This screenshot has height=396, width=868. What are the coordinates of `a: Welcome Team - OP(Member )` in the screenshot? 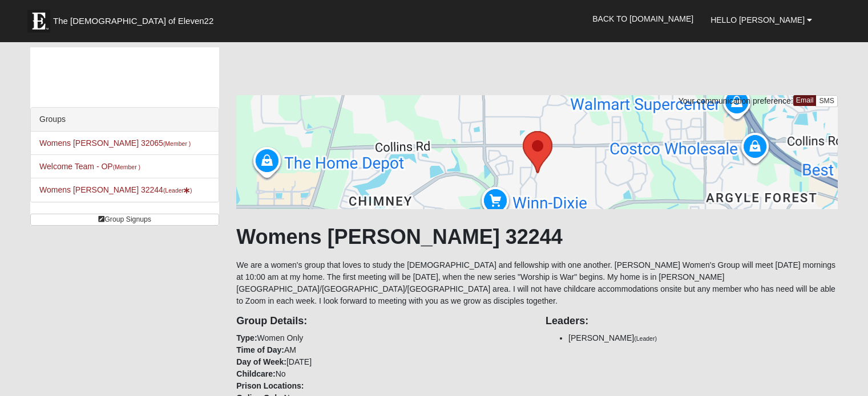 It's located at (90, 167).